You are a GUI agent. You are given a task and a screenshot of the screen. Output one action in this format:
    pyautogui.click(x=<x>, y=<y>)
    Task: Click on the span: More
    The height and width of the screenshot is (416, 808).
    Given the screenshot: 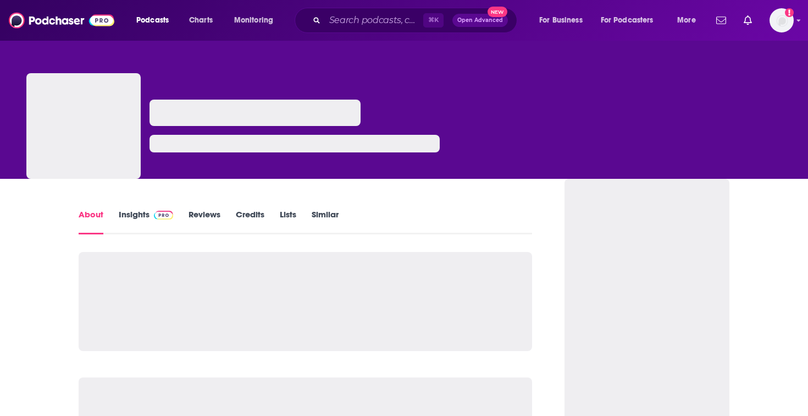 What is the action you would take?
    pyautogui.click(x=687, y=20)
    